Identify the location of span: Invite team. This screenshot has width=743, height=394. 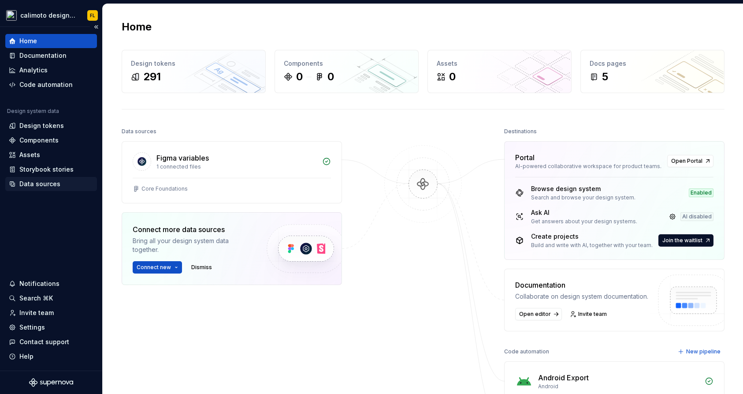
(593, 314).